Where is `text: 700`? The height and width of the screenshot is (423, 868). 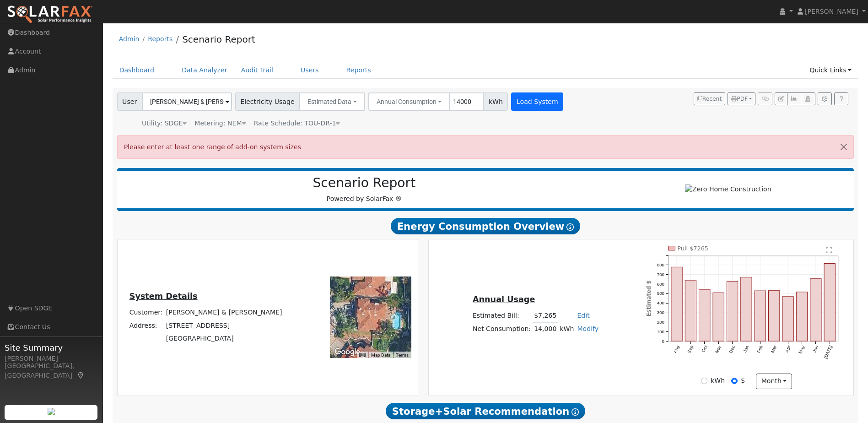
text: 700 is located at coordinates (660, 274).